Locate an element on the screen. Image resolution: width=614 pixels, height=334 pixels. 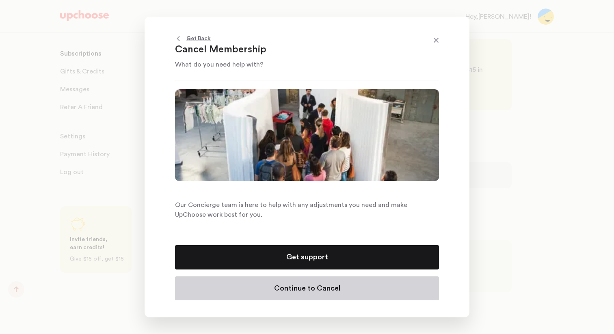
p: What do you need help with? is located at coordinates (297, 65).